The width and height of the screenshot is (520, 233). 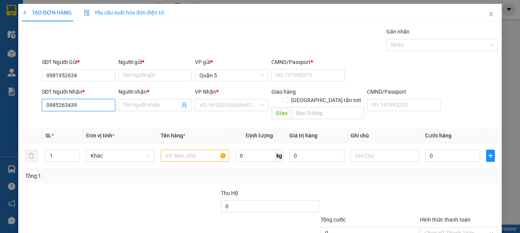 What do you see at coordinates (47, 13) in the screenshot?
I see `span: TẠO ĐƠN HÀNG` at bounding box center [47, 13].